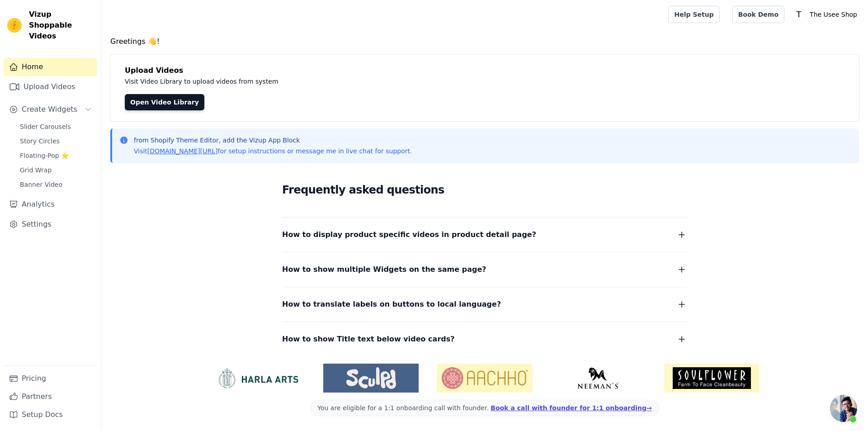 Image resolution: width=868 pixels, height=431 pixels. What do you see at coordinates (50, 397) in the screenshot?
I see `a: Partners` at bounding box center [50, 397].